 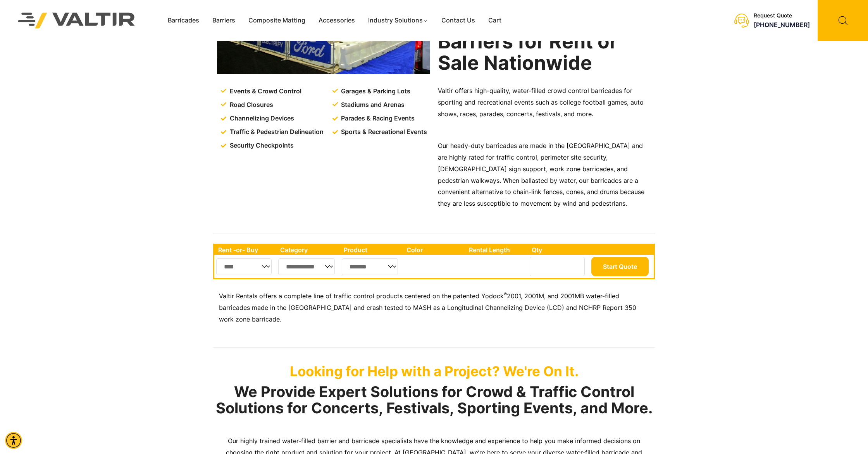 What do you see at coordinates (261, 146) in the screenshot?
I see `span: Security Checkpoints` at bounding box center [261, 146].